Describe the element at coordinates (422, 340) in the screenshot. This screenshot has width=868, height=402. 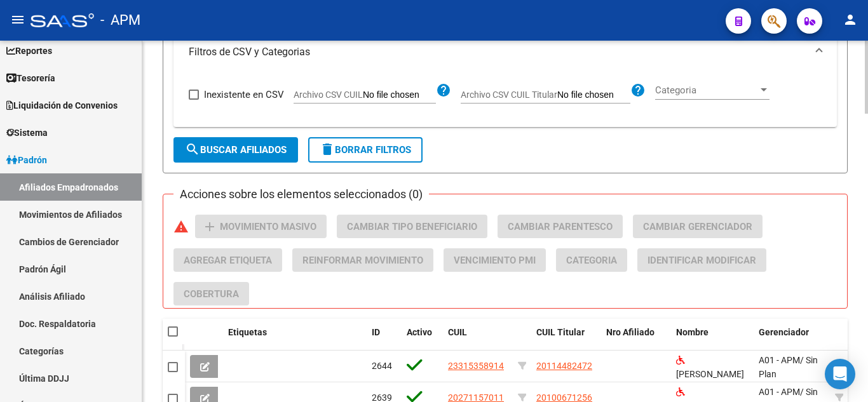
I see `datatable-header-cell: Activo` at that location.